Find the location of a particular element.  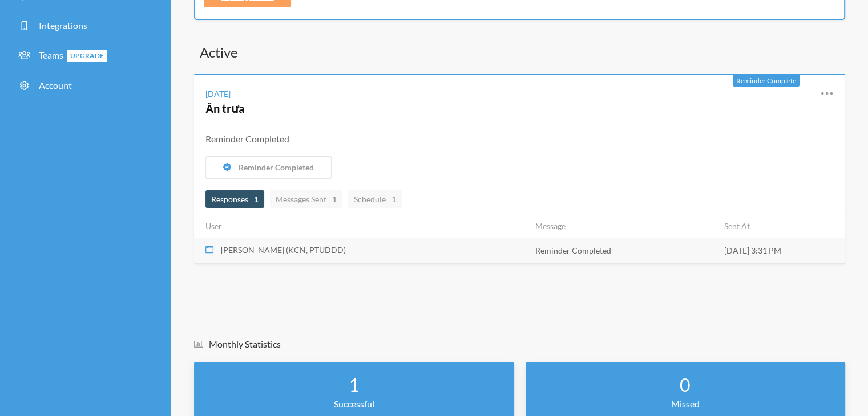

span: Teams is located at coordinates (73, 55).